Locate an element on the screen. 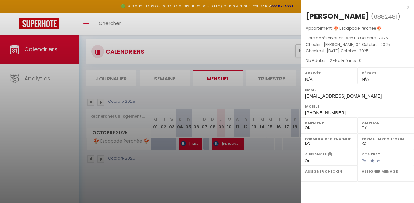 This screenshot has width=414, height=203. i: Sélectionner OUI si vous souhaiter envoyer les séquences de messages post-checkout is located at coordinates (330, 155).